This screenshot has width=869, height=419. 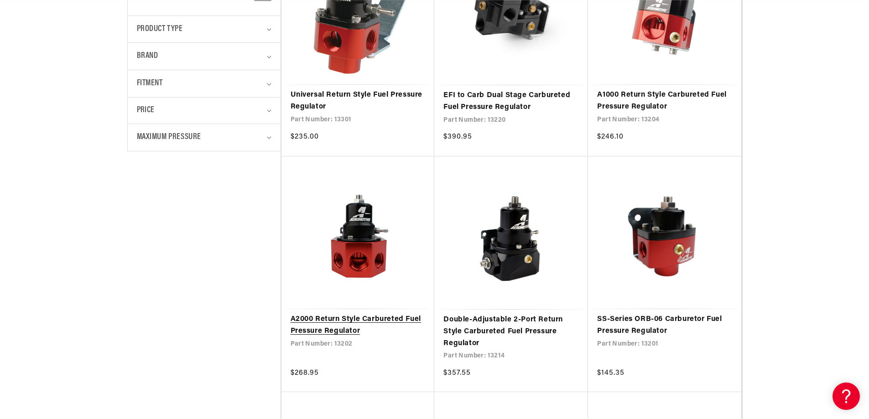 What do you see at coordinates (358, 101) in the screenshot?
I see `a: Universal Return Style Fuel Pressure Regulator` at bounding box center [358, 101].